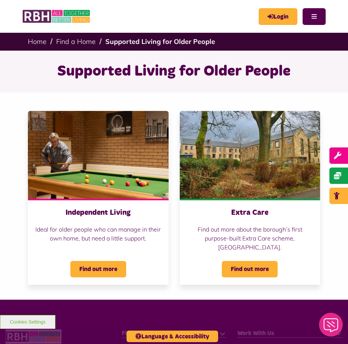 The width and height of the screenshot is (348, 344). Describe the element at coordinates (16, 14) in the screenshot. I see `div: Close Web Assistant` at that location.